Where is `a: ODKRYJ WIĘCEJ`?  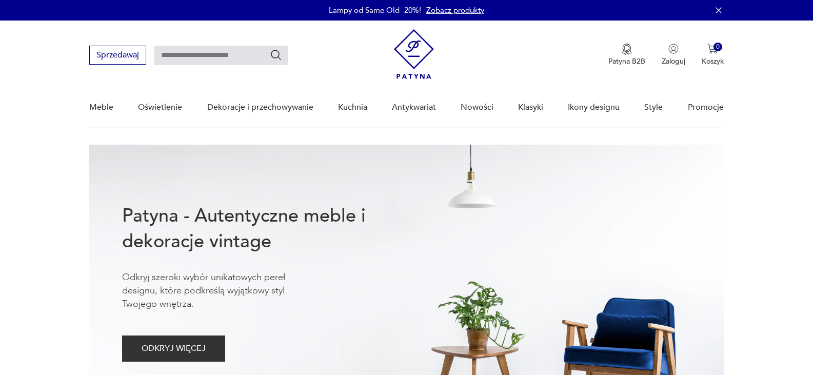
a: ODKRYJ WIĘCEJ is located at coordinates (173, 349).